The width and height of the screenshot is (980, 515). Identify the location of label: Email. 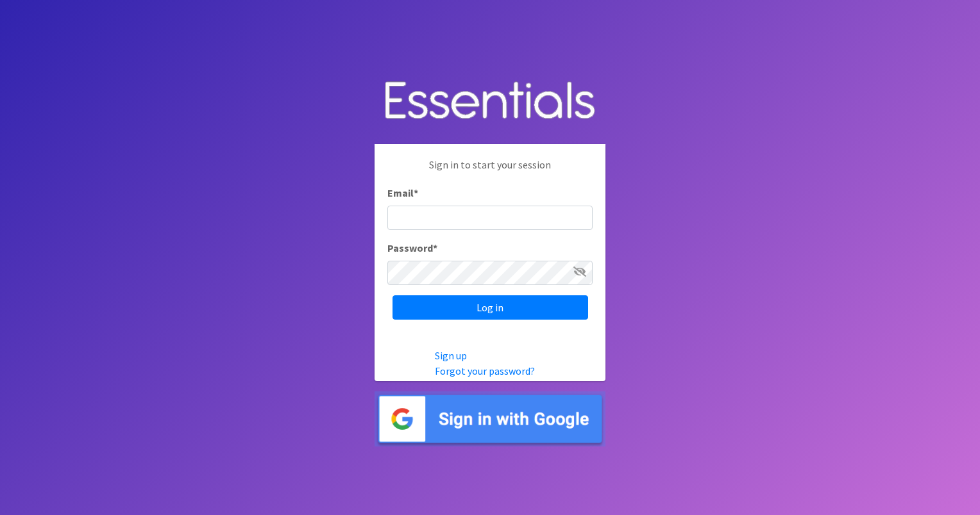
(403, 193).